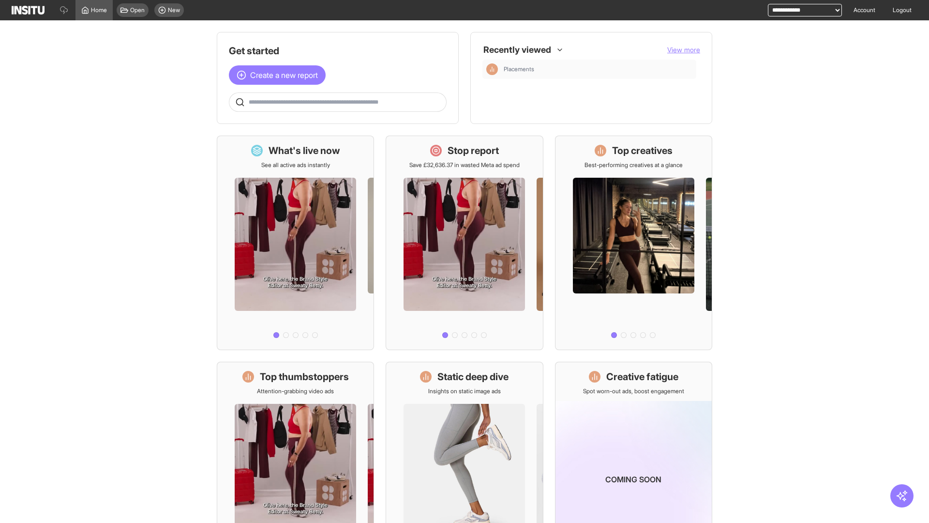  I want to click on p: Attention-grabbing video ads, so click(295, 391).